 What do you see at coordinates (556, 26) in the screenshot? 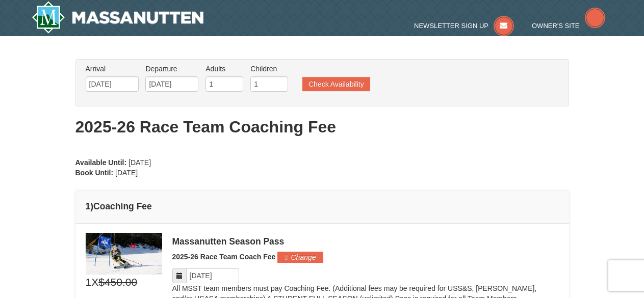
I see `span: Owner's Site` at bounding box center [556, 26].